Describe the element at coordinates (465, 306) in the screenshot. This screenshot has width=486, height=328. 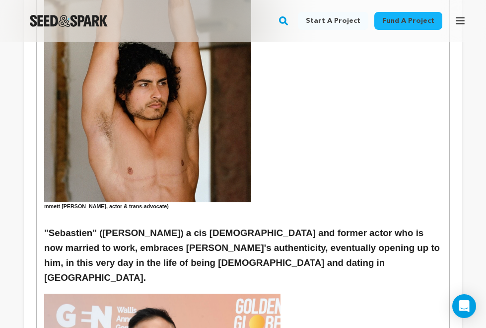
I see `div: Open Intercom Messenger` at that location.